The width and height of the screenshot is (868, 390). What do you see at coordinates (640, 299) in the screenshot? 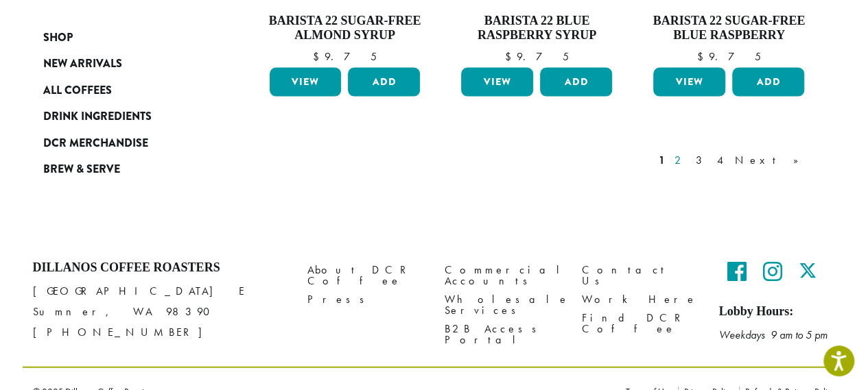
I see `a: Work Here` at bounding box center [640, 299].